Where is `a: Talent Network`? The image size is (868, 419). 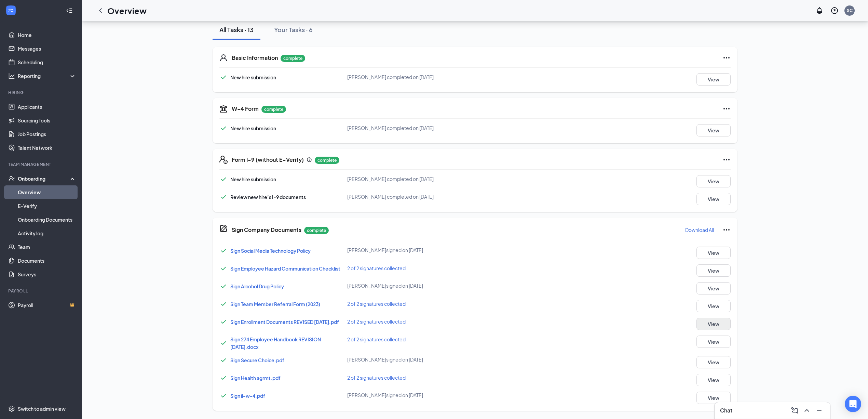 a: Talent Network is located at coordinates (47, 148).